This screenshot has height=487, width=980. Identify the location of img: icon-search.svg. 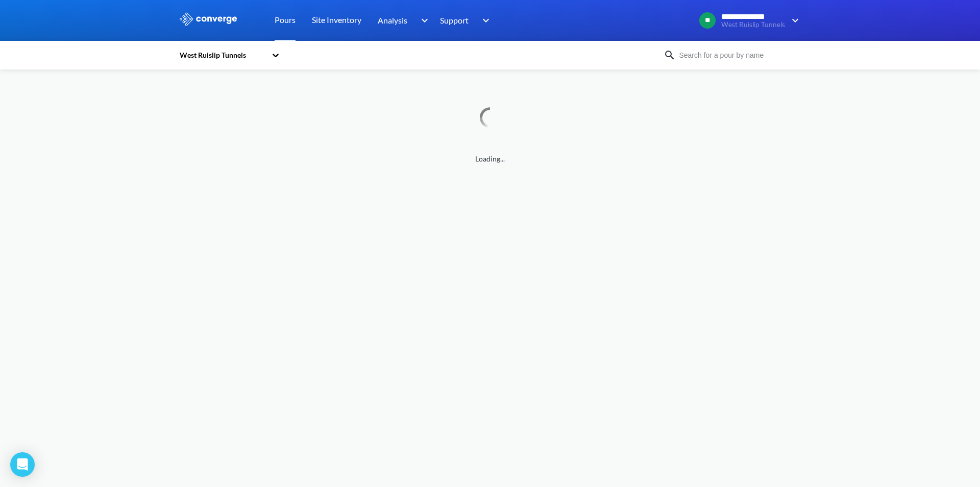
(670, 55).